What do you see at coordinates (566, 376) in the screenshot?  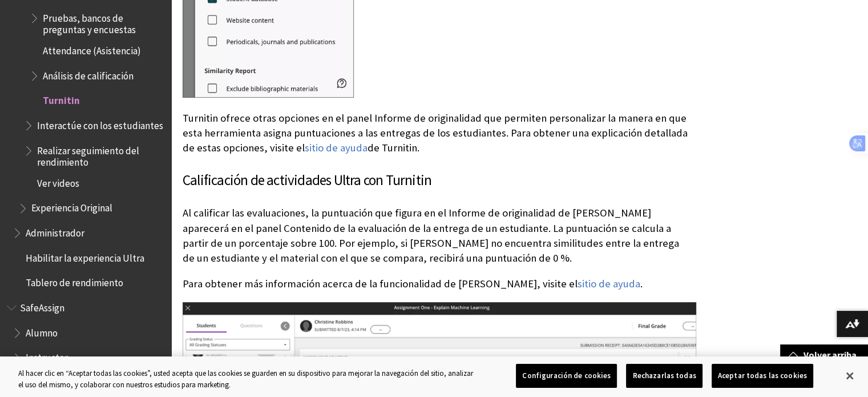 I see `button: Configuración de cookies` at bounding box center [566, 376].